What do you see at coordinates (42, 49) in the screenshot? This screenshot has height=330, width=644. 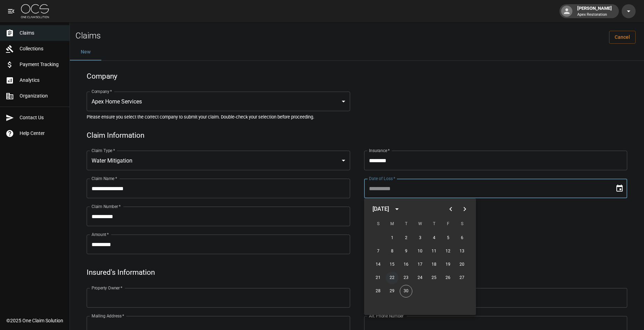 I see `span: Collections` at bounding box center [42, 49].